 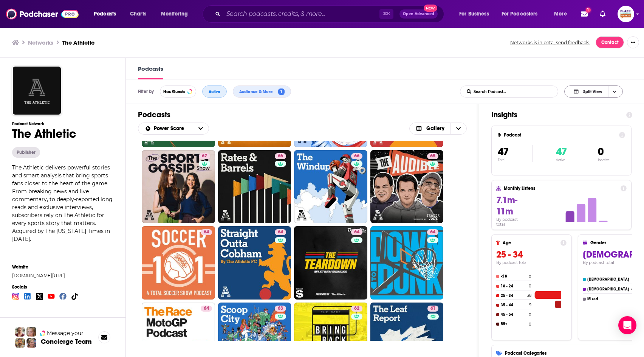 I want to click on span: New, so click(x=430, y=8).